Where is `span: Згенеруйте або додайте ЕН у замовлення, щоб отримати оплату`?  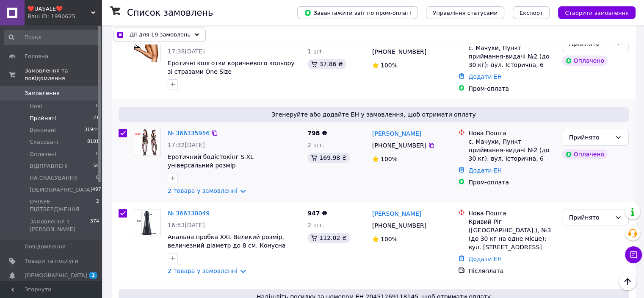 span: Згенеруйте або додайте ЕН у замовлення, щоб отримати оплату is located at coordinates (374, 114).